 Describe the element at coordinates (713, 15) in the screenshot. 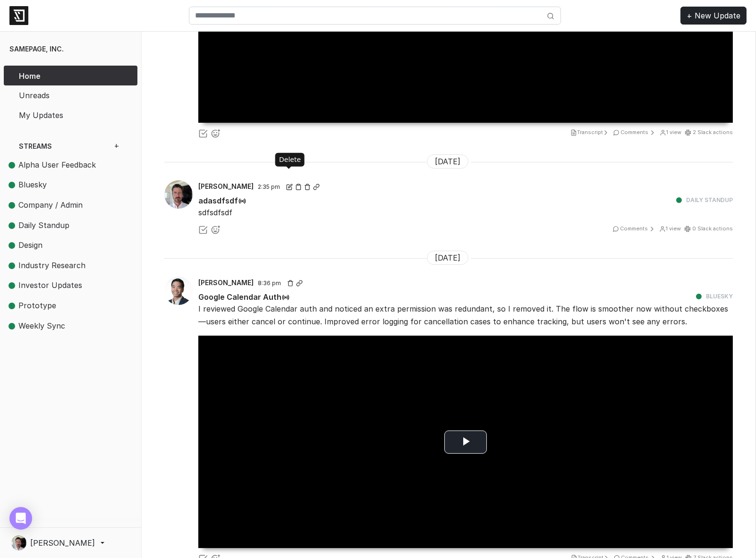

I see `a: + New Update` at that location.